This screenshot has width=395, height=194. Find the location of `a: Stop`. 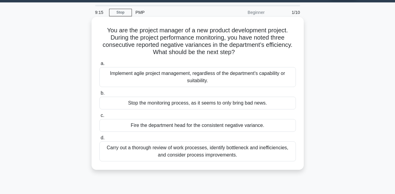

a: Stop is located at coordinates (120, 12).